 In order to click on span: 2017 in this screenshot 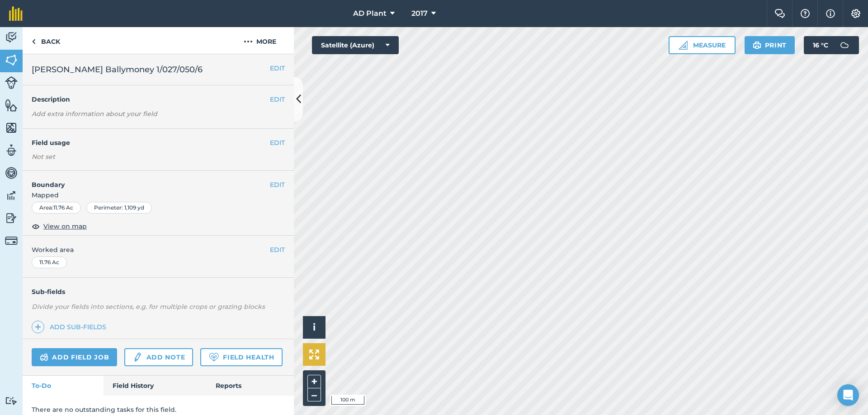, I will do `click(419, 13)`.